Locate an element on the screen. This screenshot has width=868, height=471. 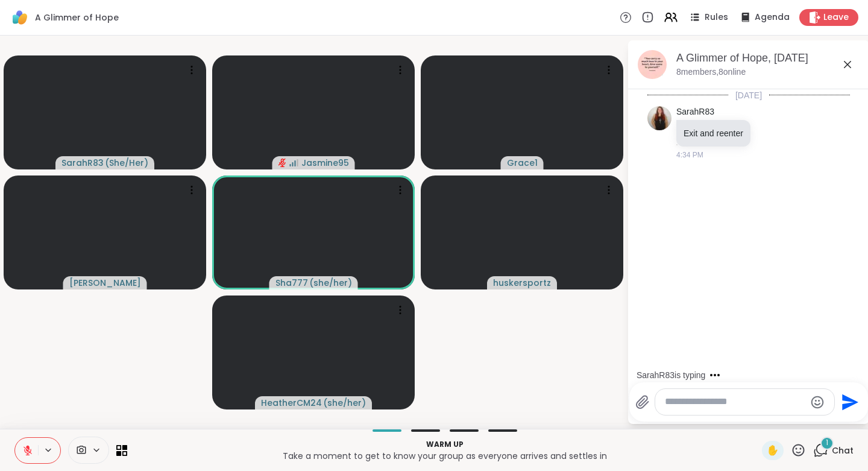
span: Chat is located at coordinates (843, 451).